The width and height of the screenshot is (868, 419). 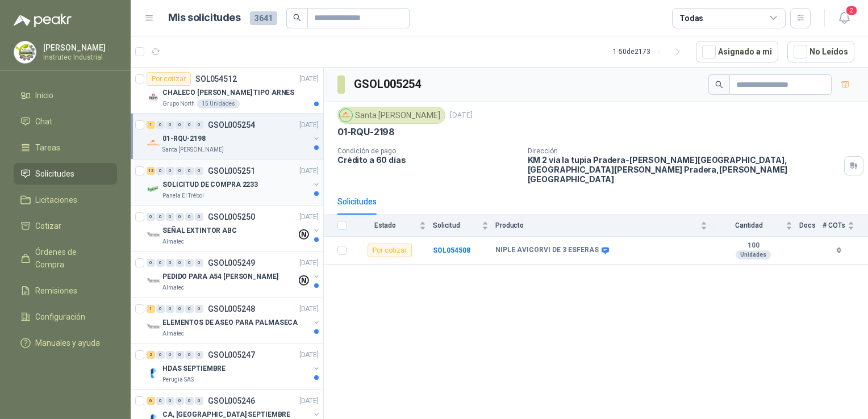 I want to click on p: SEÑAL EXTINTOR ABC, so click(x=199, y=230).